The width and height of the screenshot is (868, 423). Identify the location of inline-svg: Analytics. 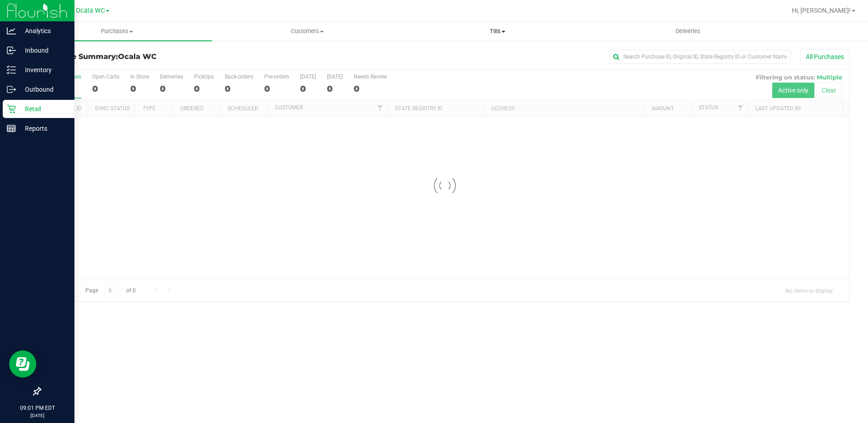
(11, 31).